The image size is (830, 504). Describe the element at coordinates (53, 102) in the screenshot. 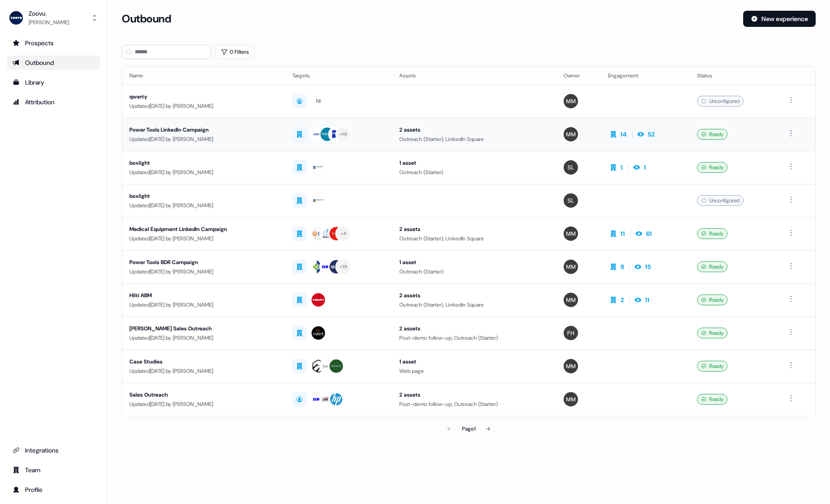

I see `a: Go to attribution` at that location.